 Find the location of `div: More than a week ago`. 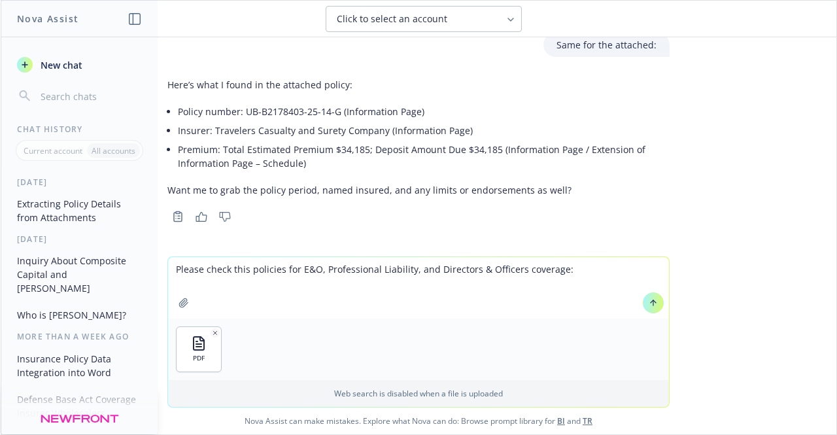

div: More than a week ago is located at coordinates (79, 336).